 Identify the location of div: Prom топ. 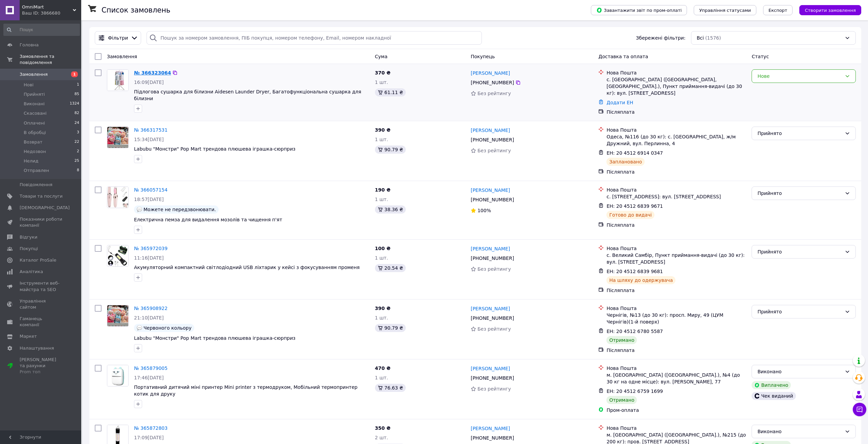
(41, 372).